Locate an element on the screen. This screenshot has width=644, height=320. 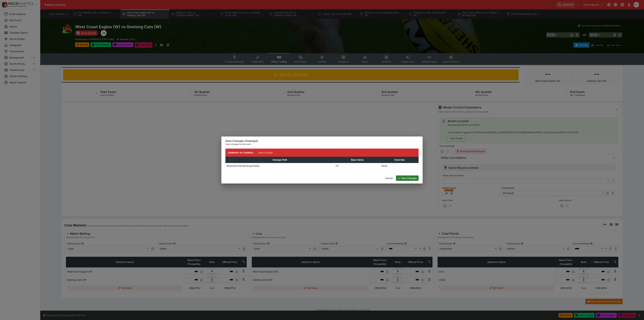
th: Change Path is located at coordinates (280, 159).